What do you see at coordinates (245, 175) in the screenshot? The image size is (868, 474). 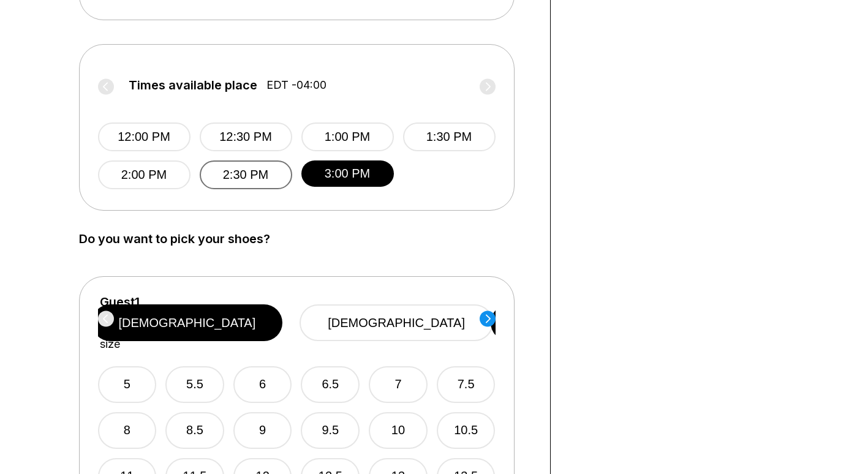 I see `button: 2:30 PM` at bounding box center [245, 175].